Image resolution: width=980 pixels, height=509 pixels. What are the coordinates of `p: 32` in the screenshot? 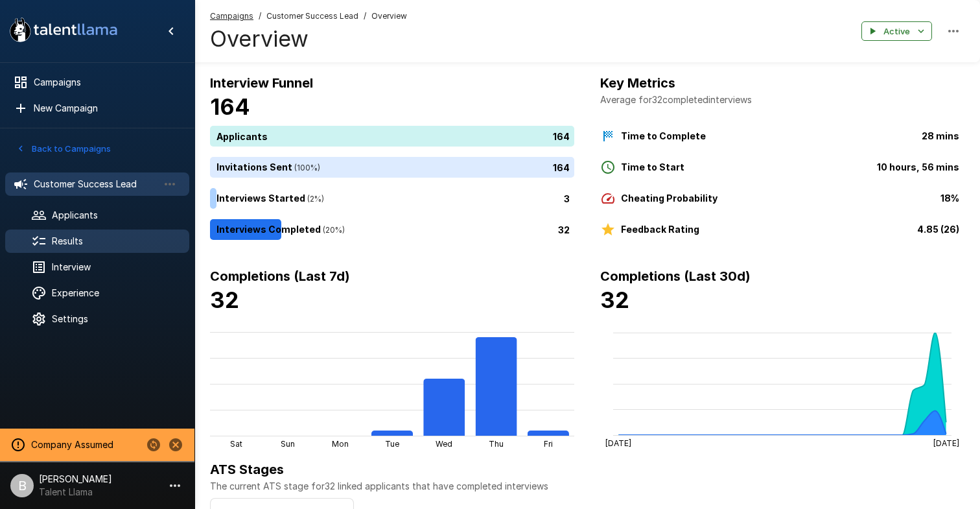 It's located at (564, 229).